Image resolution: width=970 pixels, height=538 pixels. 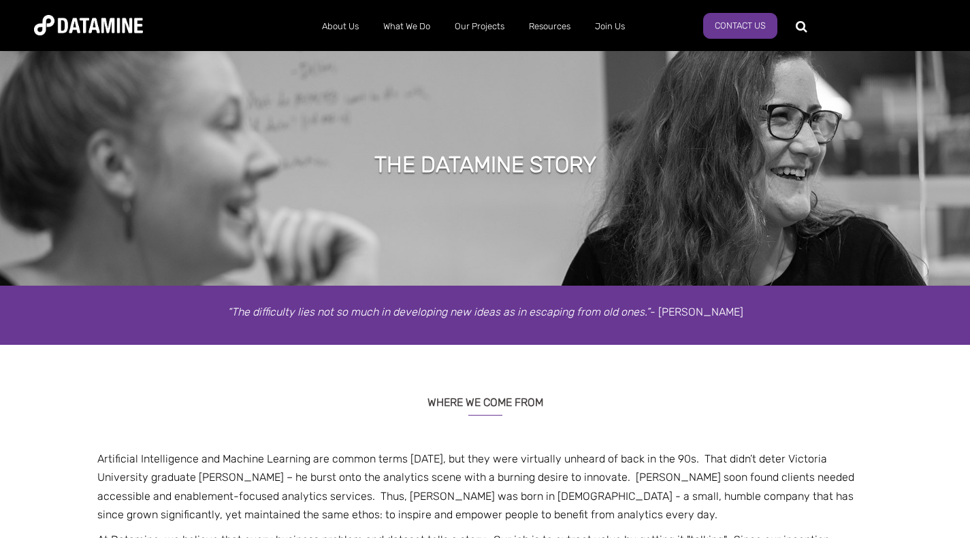 I want to click on a: Our Projects, so click(x=479, y=27).